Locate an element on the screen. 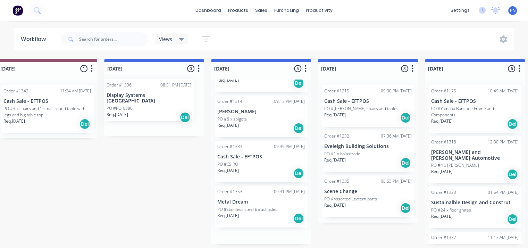  span: Views is located at coordinates (165, 39).